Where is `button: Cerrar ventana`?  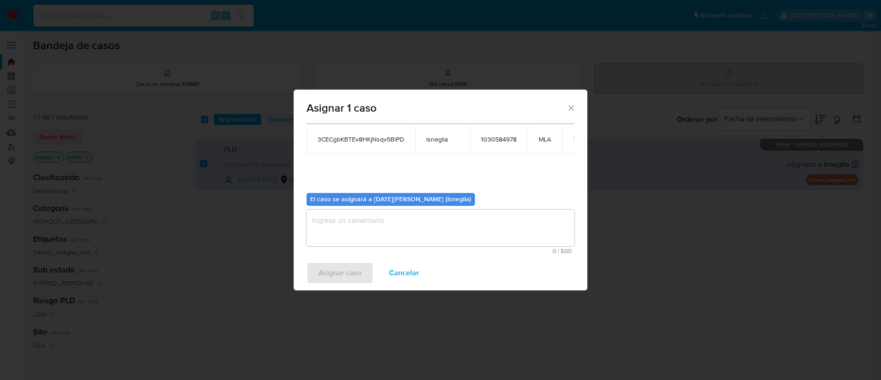 button: Cerrar ventana is located at coordinates (571, 107).